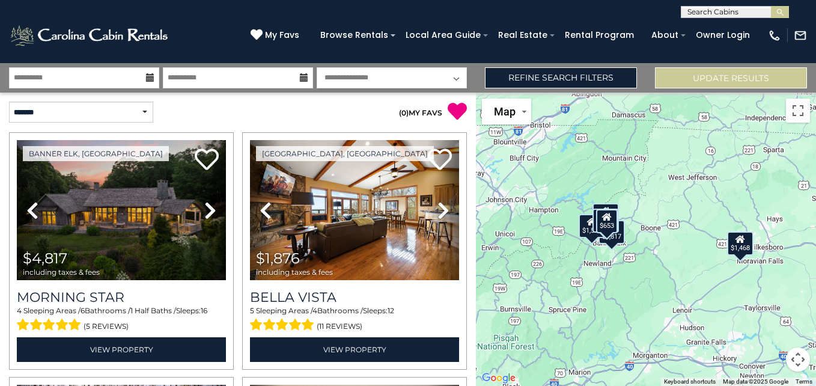 Image resolution: width=816 pixels, height=386 pixels. What do you see at coordinates (391, 310) in the screenshot?
I see `span: 12` at bounding box center [391, 310].